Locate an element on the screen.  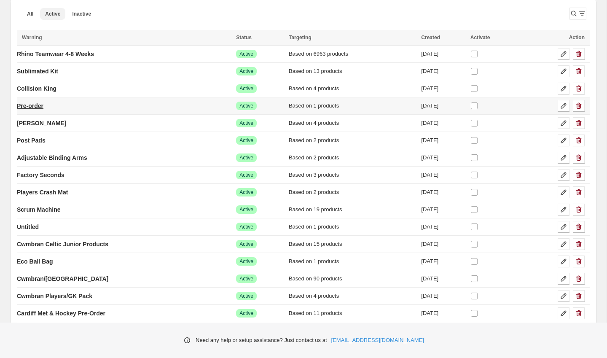
div: Based on 3 products is located at coordinates (353, 175).